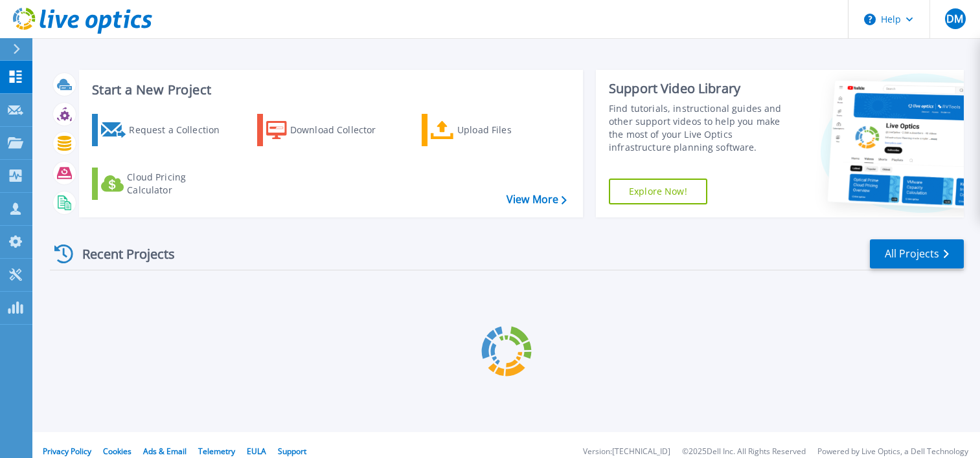  What do you see at coordinates (955, 19) in the screenshot?
I see `span: DM` at bounding box center [955, 19].